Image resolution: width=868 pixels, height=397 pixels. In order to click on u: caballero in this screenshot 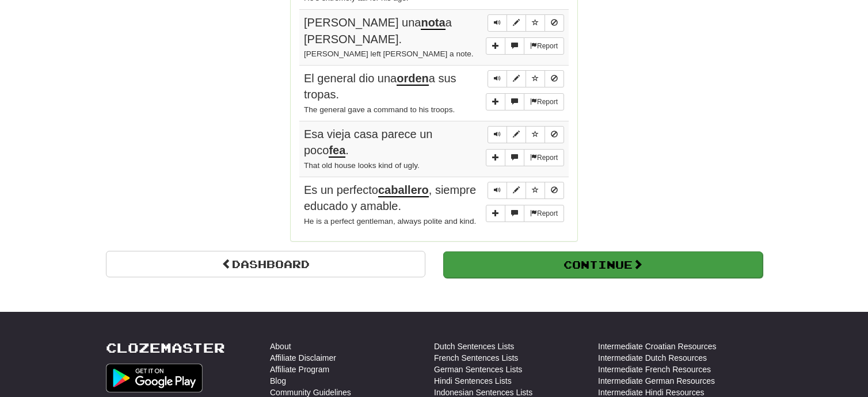, I will do `click(403, 190)`.